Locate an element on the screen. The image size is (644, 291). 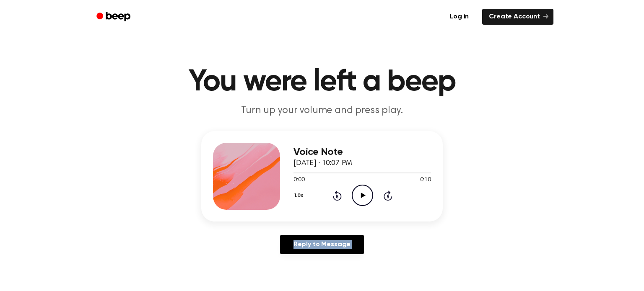
a: Reply to Message is located at coordinates (322, 245).